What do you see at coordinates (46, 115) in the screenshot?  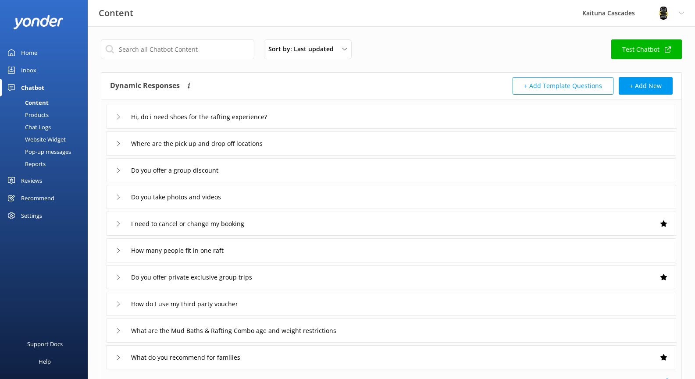 I see `a: Products` at bounding box center [46, 115].